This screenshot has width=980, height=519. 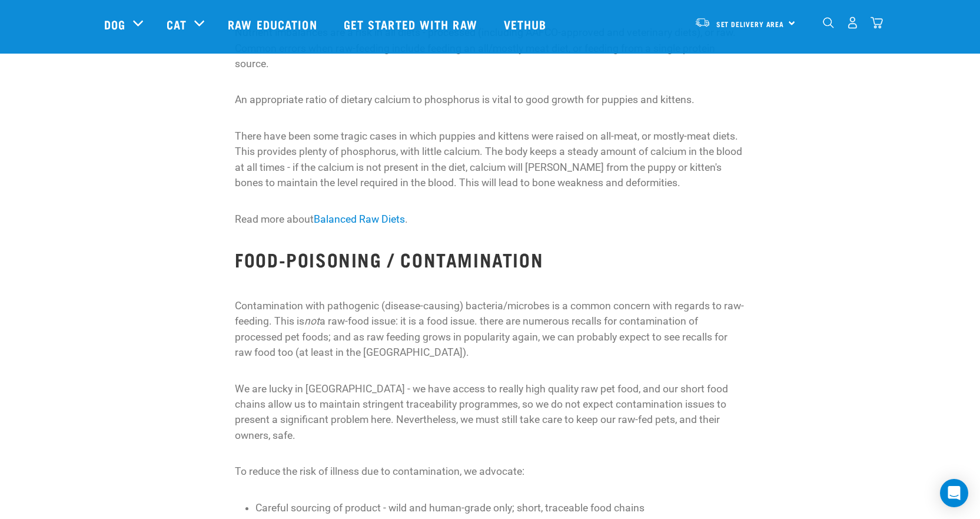 What do you see at coordinates (359, 219) in the screenshot?
I see `a: Balanced Raw Diets` at bounding box center [359, 219].